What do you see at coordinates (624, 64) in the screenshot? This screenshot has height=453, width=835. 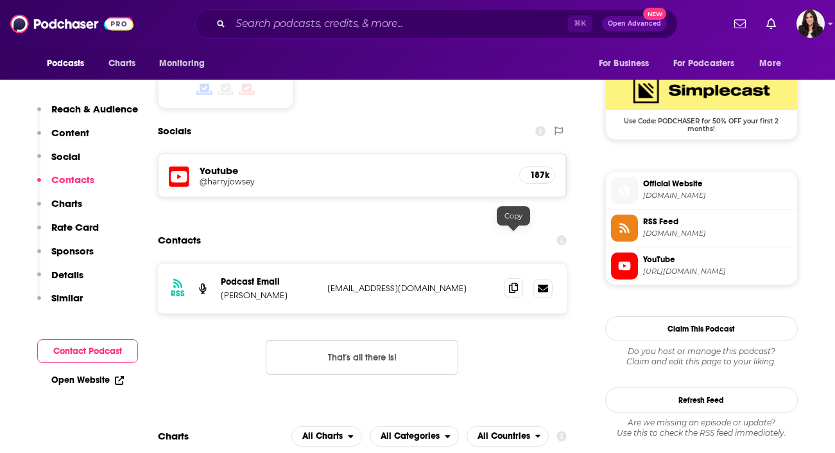 I see `span: For Business` at bounding box center [624, 64].